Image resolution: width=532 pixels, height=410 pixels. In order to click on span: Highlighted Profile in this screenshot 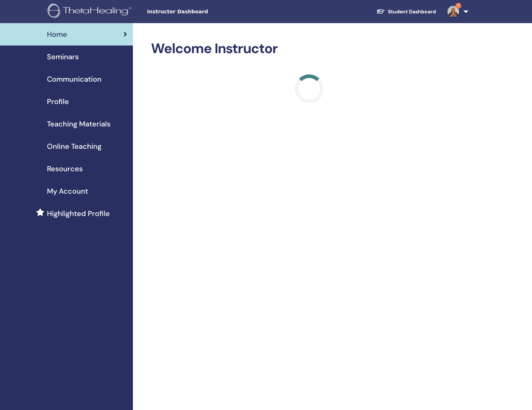, I will do `click(79, 213)`.